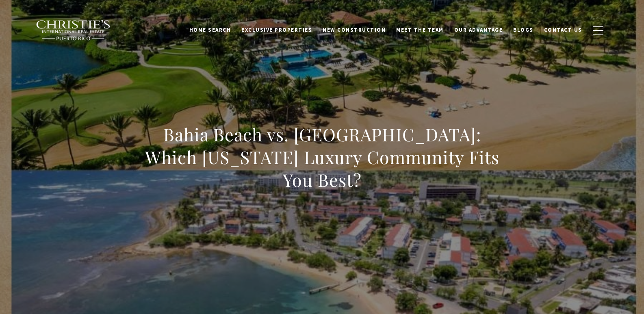 The image size is (644, 314). Describe the element at coordinates (479, 30) in the screenshot. I see `span: Our Advantage` at that location.